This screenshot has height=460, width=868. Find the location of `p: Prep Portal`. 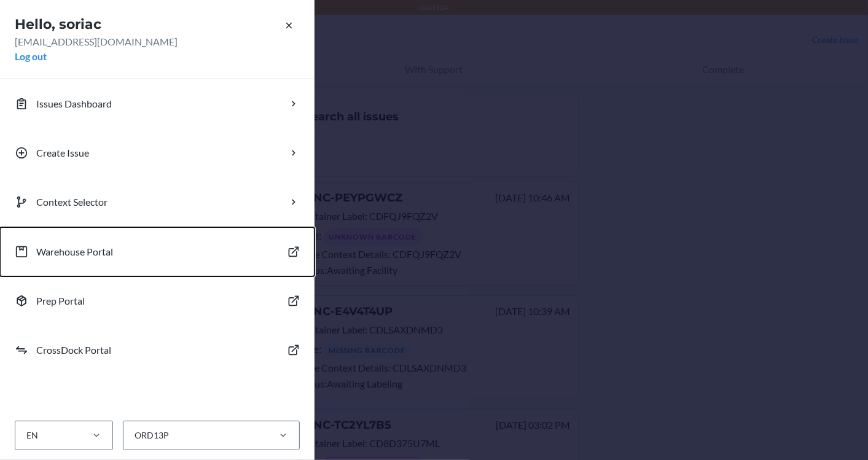

p: Prep Portal is located at coordinates (60, 301).